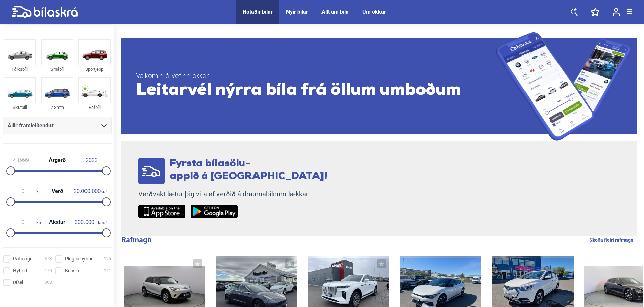  What do you see at coordinates (258, 12) in the screenshot?
I see `a: Notaðir bílar` at bounding box center [258, 12].